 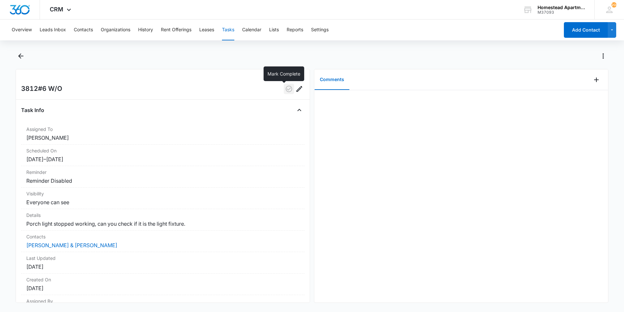 What do you see at coordinates (284, 73) in the screenshot?
I see `div: Mark Complete` at bounding box center [284, 73].